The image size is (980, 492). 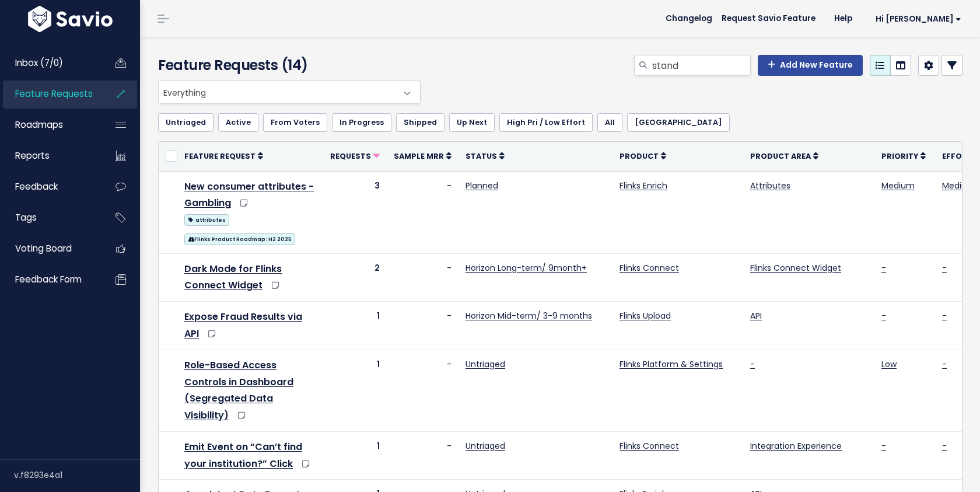 I want to click on a: Flinks Platform & Settings, so click(x=671, y=364).